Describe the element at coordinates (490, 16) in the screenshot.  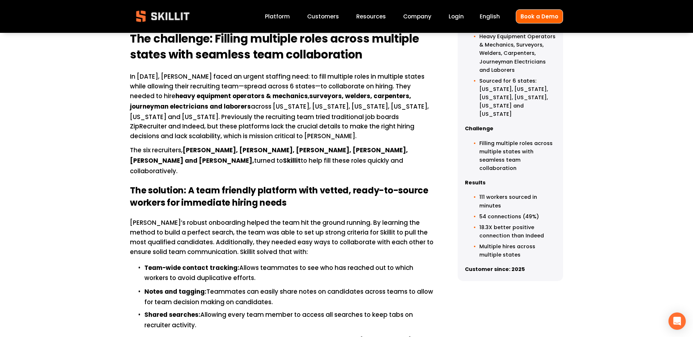
I see `div: language picker` at that location.